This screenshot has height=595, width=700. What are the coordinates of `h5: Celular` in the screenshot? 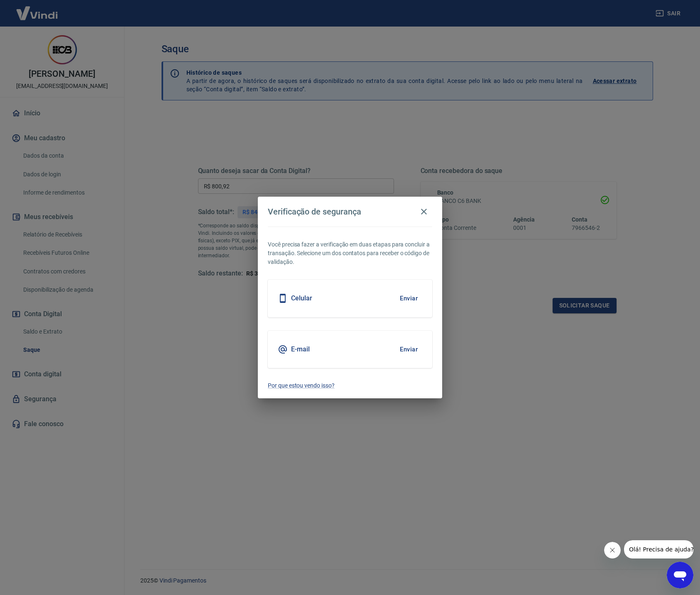 It's located at (302, 299).